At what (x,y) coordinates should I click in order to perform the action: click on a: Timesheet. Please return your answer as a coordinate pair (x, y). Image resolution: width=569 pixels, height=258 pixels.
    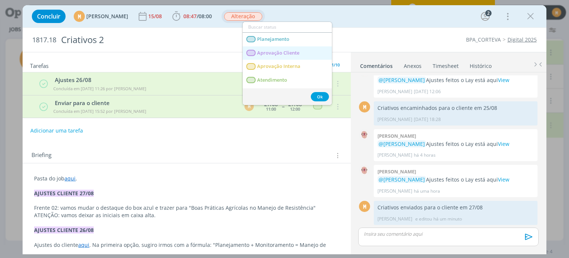
    Looking at the image, I should click on (446, 64).